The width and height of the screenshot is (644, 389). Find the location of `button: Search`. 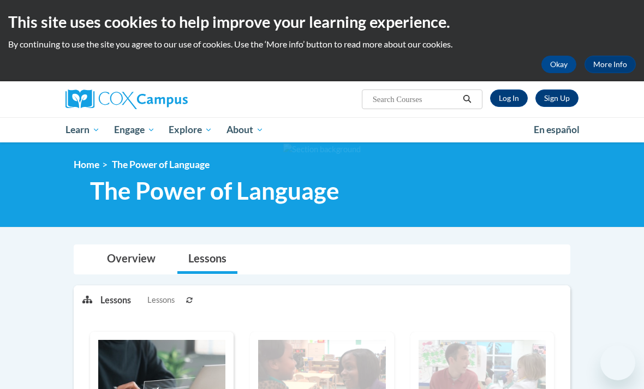

button: Search is located at coordinates (467, 99).